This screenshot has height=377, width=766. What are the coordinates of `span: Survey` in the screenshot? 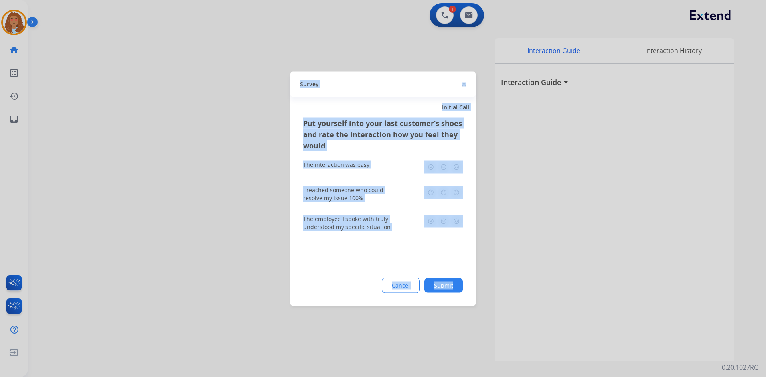 It's located at (309, 84).